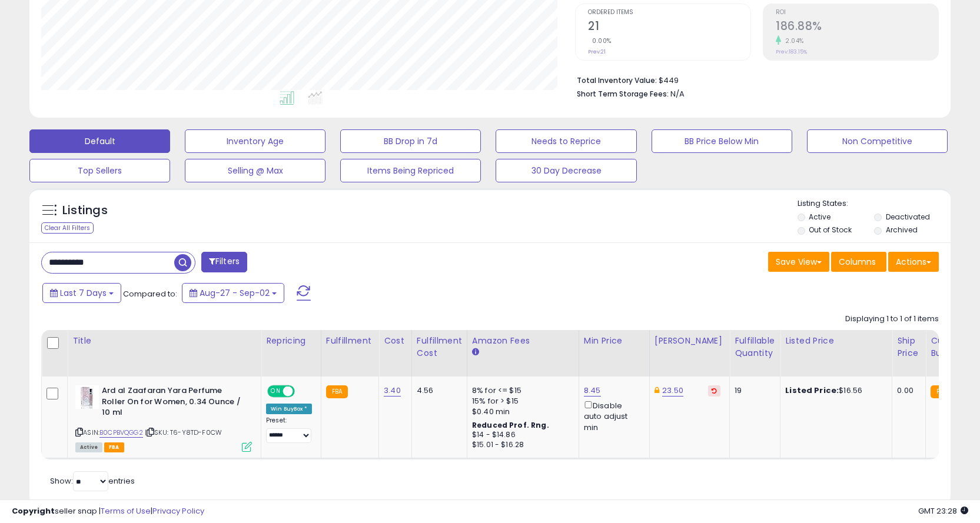 The height and width of the screenshot is (523, 980). Describe the element at coordinates (755, 347) in the screenshot. I see `div: Fulfillable Quantity` at that location.